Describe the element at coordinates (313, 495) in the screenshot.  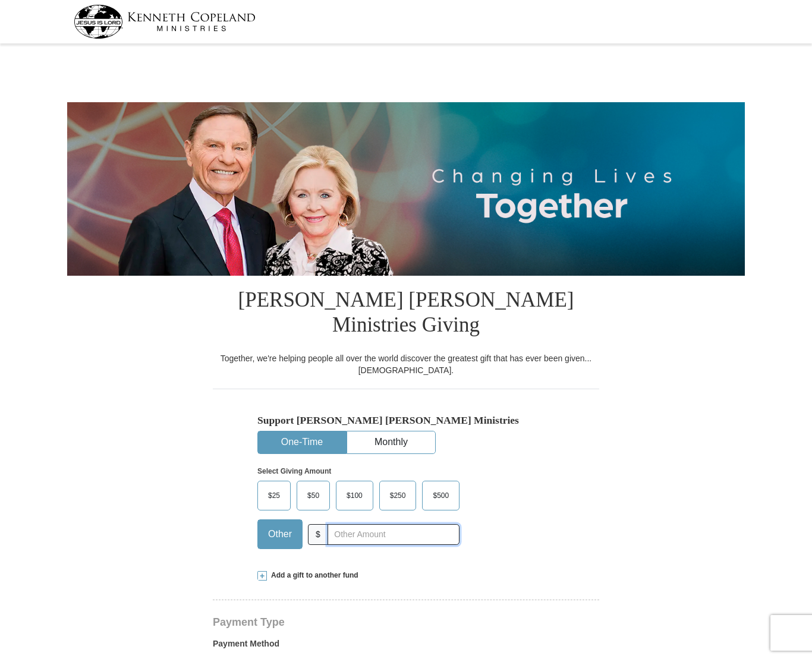
I see `span: $50` at that location.